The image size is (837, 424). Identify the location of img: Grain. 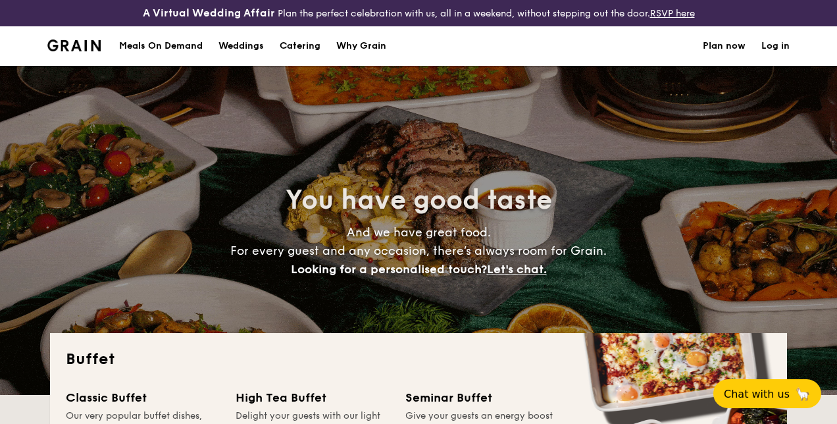
(74, 45).